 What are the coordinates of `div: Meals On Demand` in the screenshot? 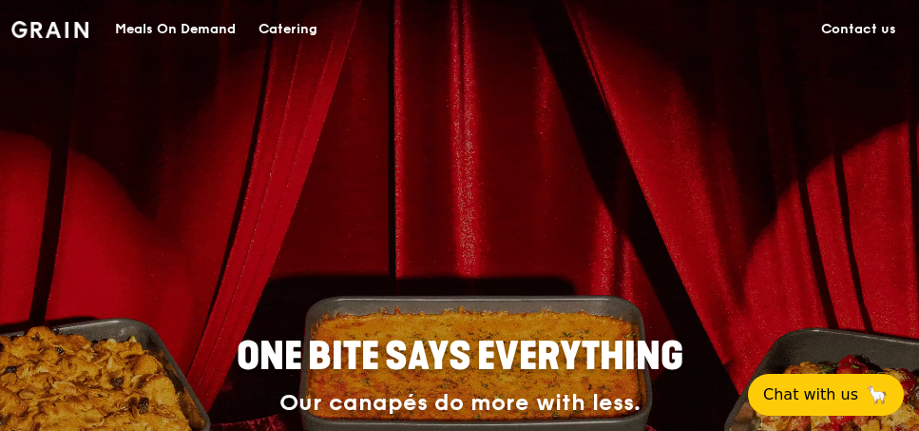 It's located at (175, 29).